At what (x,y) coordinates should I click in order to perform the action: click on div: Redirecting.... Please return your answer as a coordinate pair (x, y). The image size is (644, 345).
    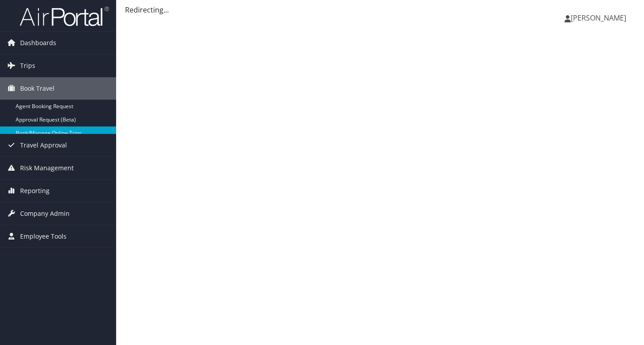
    Looking at the image, I should click on (380, 10).